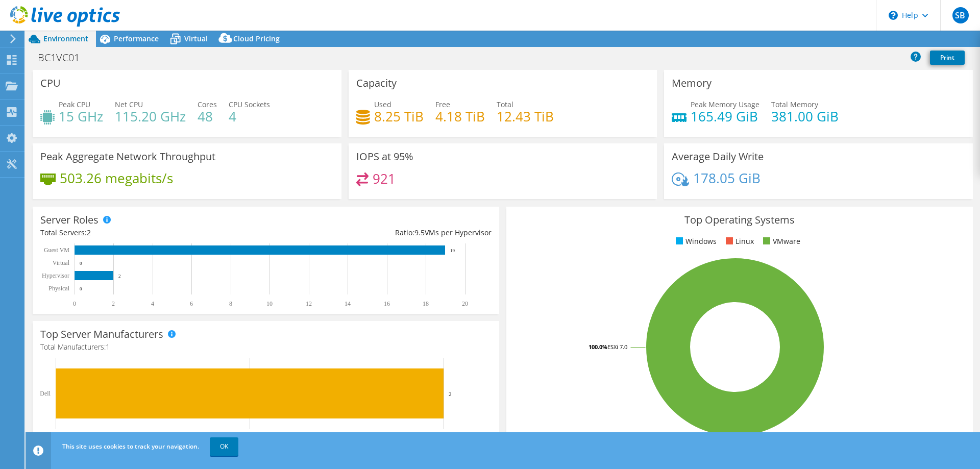 This screenshot has width=980, height=469. Describe the element at coordinates (725, 116) in the screenshot. I see `h4: 165.49 GiB` at that location.